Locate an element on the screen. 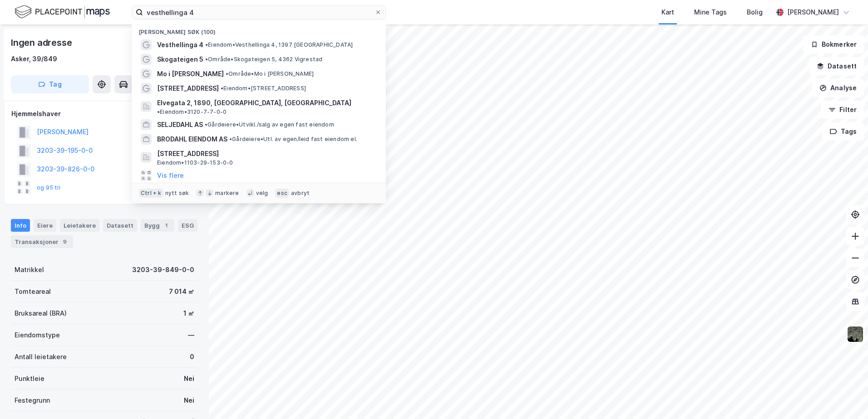  span: Vesthellinga 4 is located at coordinates (180, 45).